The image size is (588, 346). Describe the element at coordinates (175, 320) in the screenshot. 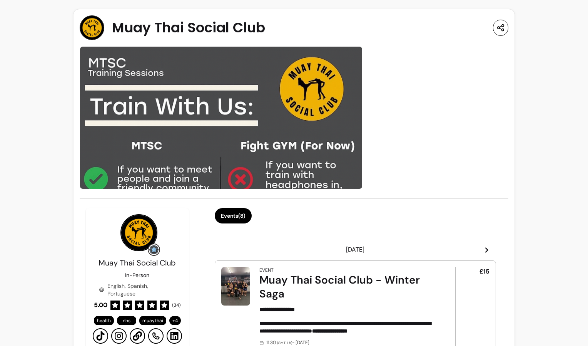

I see `span: + 4` at that location.